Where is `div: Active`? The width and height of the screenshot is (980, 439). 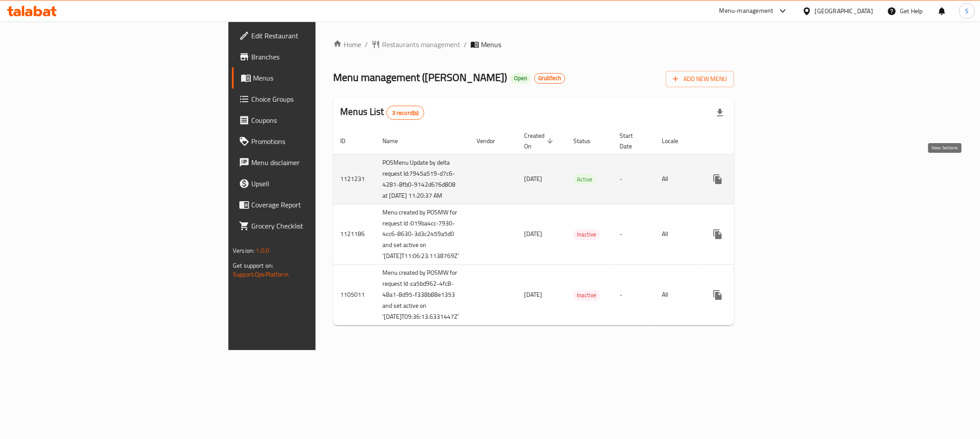 div: Active is located at coordinates (584, 179).